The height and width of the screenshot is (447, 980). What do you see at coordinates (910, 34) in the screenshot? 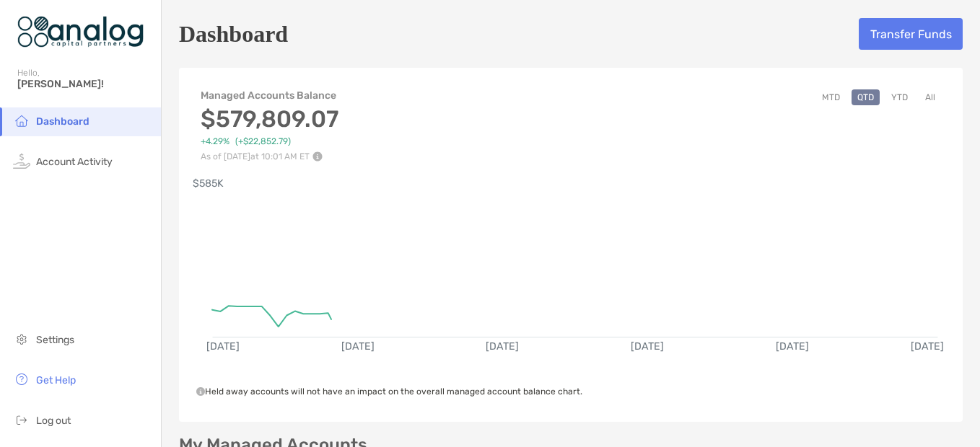
I see `button: Transfer Funds` at bounding box center [910, 34].